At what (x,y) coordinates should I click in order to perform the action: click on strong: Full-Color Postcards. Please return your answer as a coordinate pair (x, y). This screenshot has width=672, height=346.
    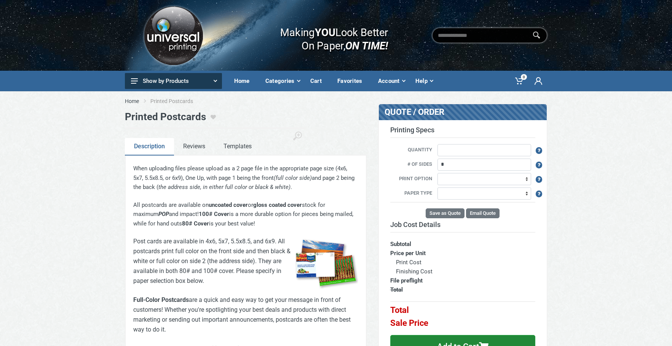
    Looking at the image, I should click on (161, 300).